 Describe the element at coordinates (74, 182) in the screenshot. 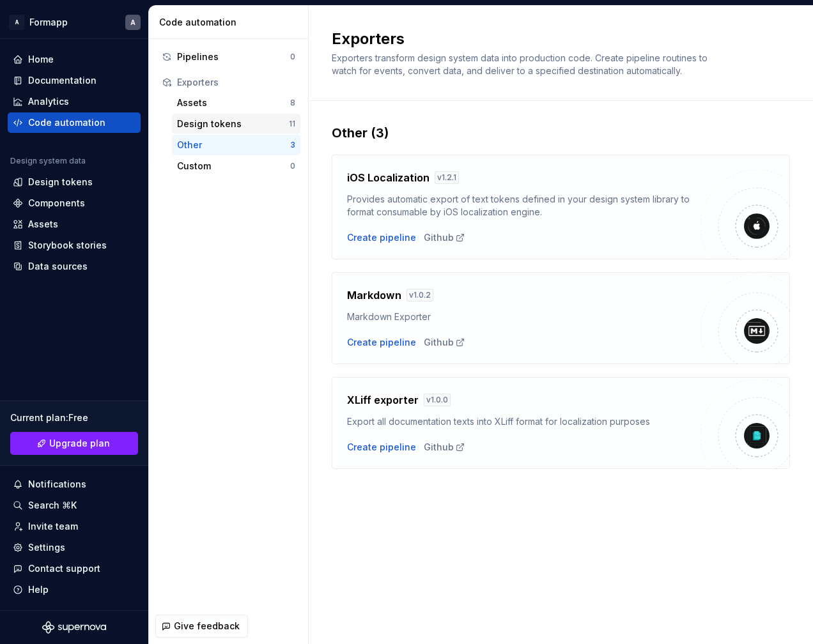

I see `a: Design tokens` at that location.